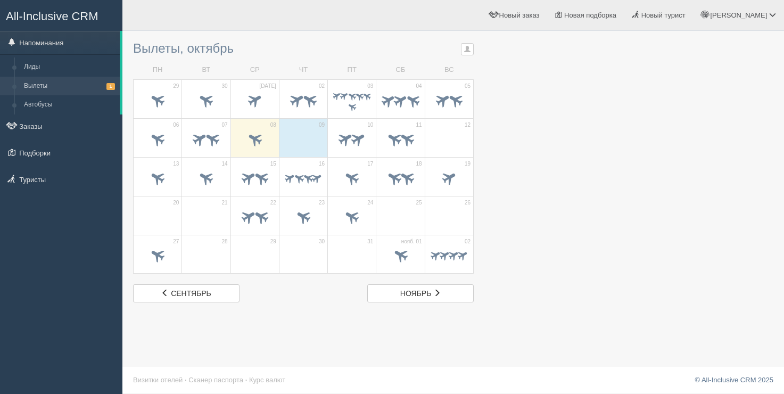 Image resolution: width=784 pixels, height=394 pixels. I want to click on span: 15, so click(273, 164).